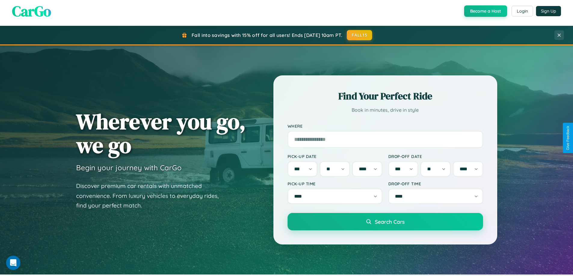 Image resolution: width=573 pixels, height=276 pixels. What do you see at coordinates (32, 11) in the screenshot?
I see `span: CarGo` at bounding box center [32, 11].